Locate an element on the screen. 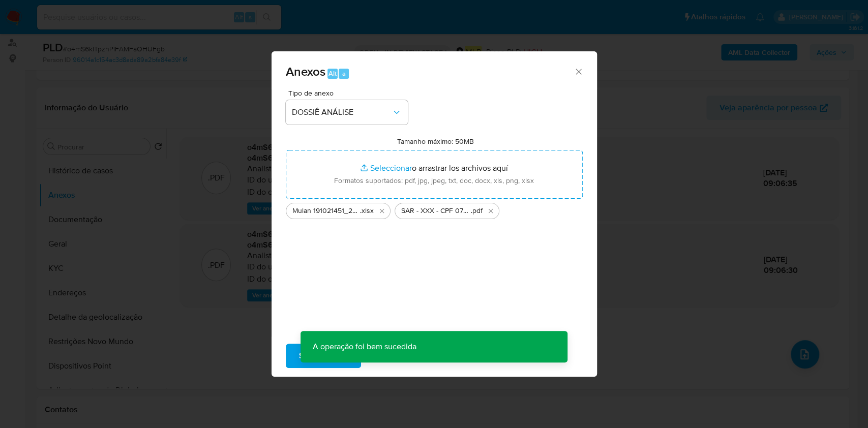 The width and height of the screenshot is (868, 428). span: Tipo de anexo is located at coordinates (350, 93).